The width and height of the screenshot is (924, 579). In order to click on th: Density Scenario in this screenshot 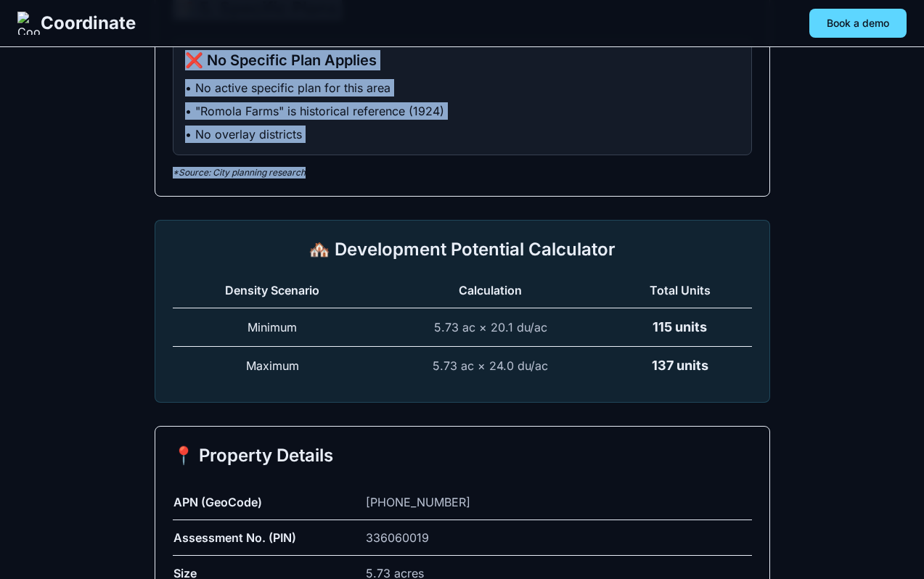, I will do `click(272, 290)`.